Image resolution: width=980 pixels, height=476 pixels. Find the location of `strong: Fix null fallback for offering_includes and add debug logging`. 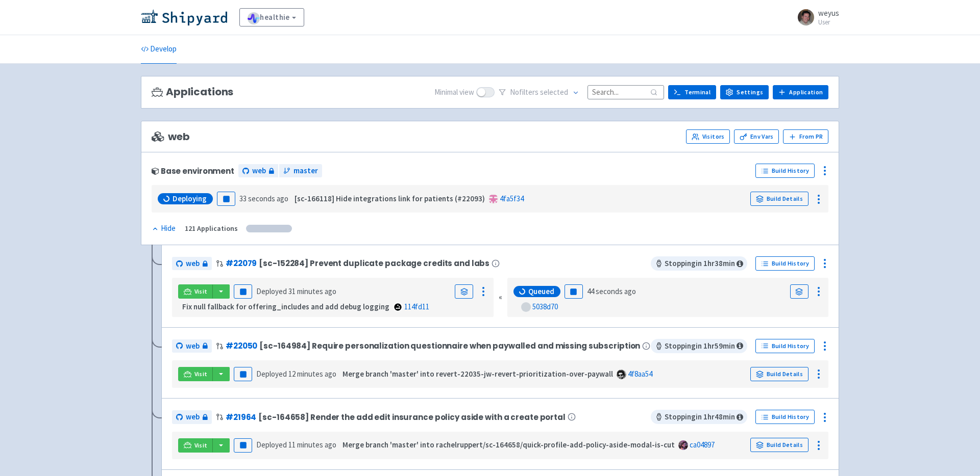

strong: Fix null fallback for offering_includes and add debug logging is located at coordinates (286, 307).